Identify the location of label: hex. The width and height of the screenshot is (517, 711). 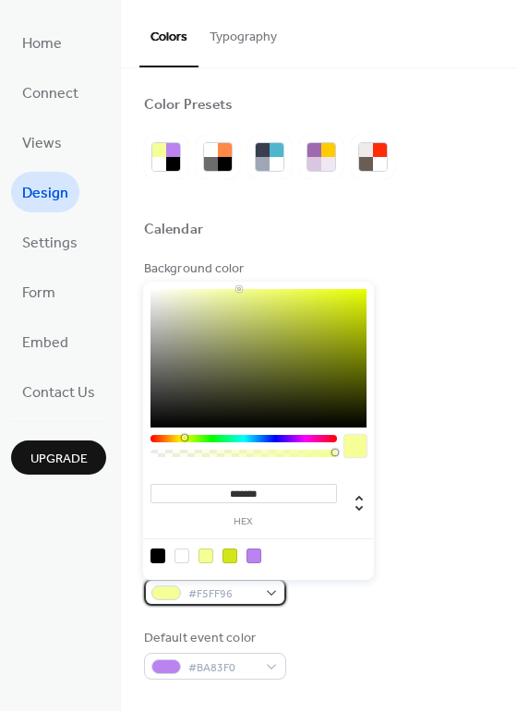
(244, 522).